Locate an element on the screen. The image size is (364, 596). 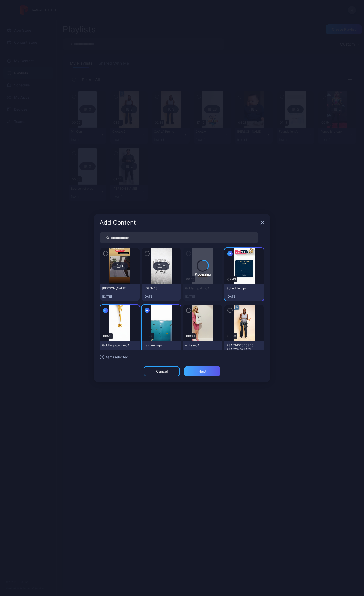
div: fish tank.mp4 is located at coordinates (158, 345).